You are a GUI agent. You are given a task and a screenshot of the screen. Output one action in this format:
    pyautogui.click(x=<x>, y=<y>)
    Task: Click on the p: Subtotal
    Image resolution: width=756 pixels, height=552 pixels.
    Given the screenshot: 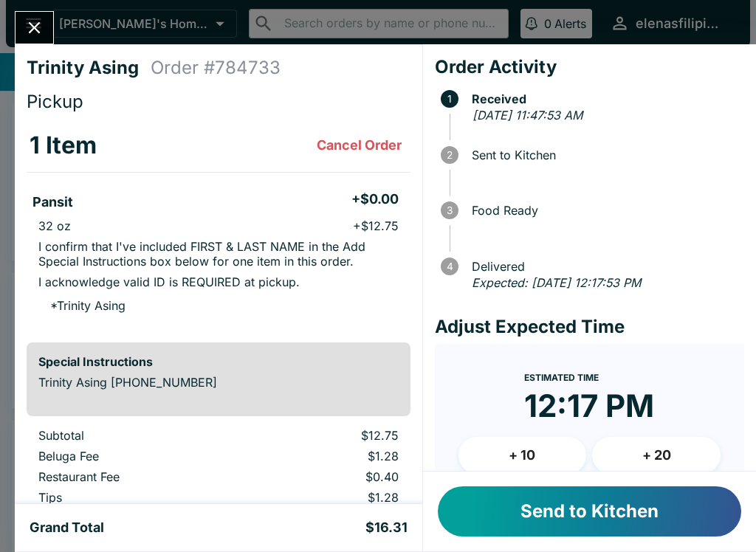 What is the action you would take?
    pyautogui.click(x=136, y=436)
    